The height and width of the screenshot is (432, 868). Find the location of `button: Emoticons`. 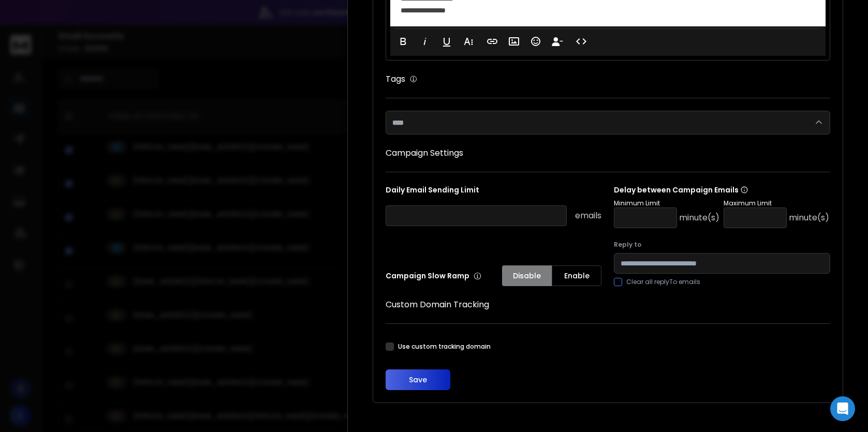

button: Emoticons is located at coordinates (536, 42).